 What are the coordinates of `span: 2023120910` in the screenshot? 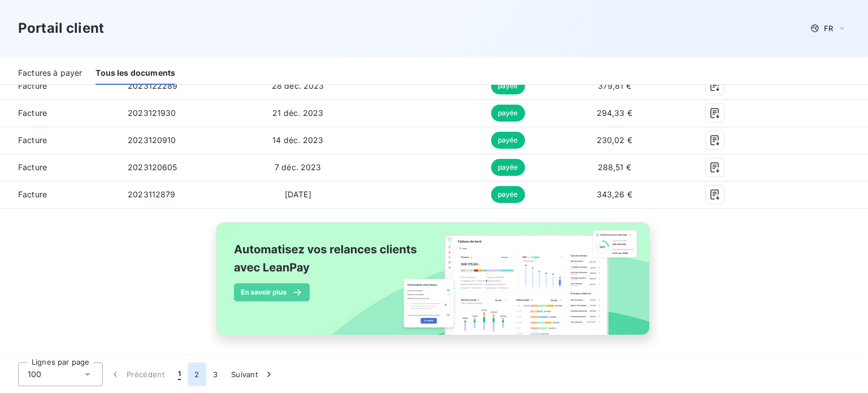 It's located at (152, 140).